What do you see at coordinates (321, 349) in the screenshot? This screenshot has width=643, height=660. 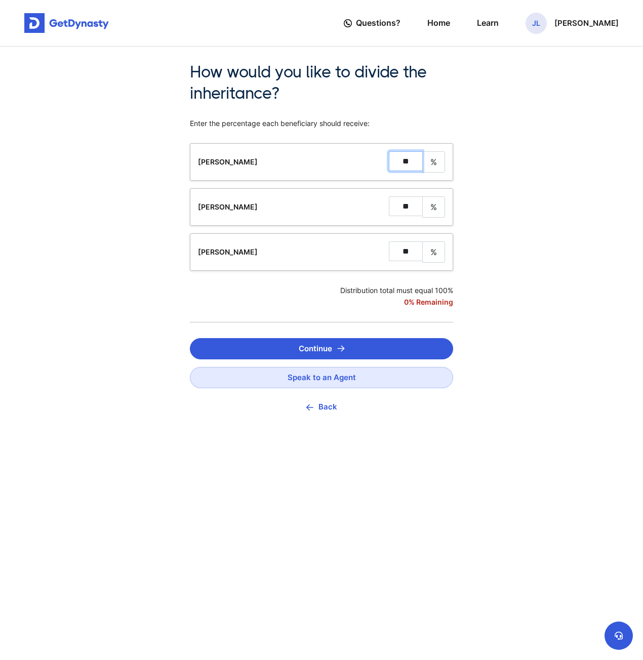 I see `button: Continue` at bounding box center [321, 349].